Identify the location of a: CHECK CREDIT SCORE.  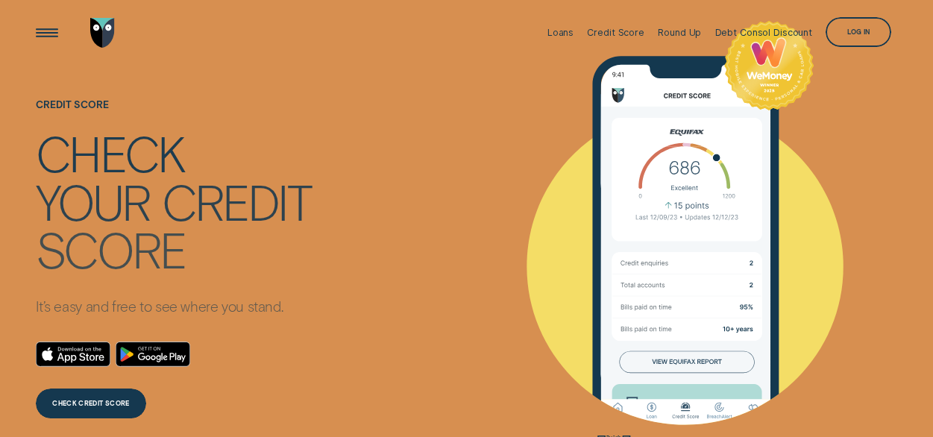
(90, 403).